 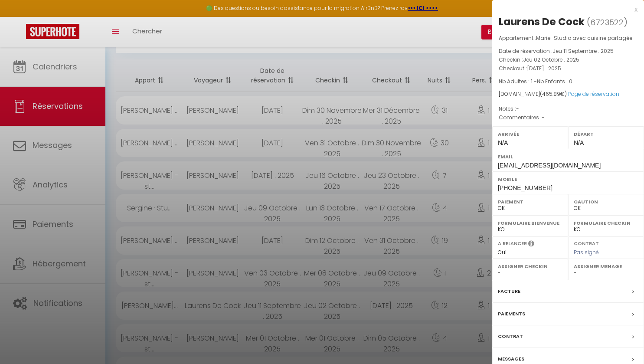 What do you see at coordinates (530, 134) in the screenshot?
I see `label: Arrivée` at bounding box center [530, 134].